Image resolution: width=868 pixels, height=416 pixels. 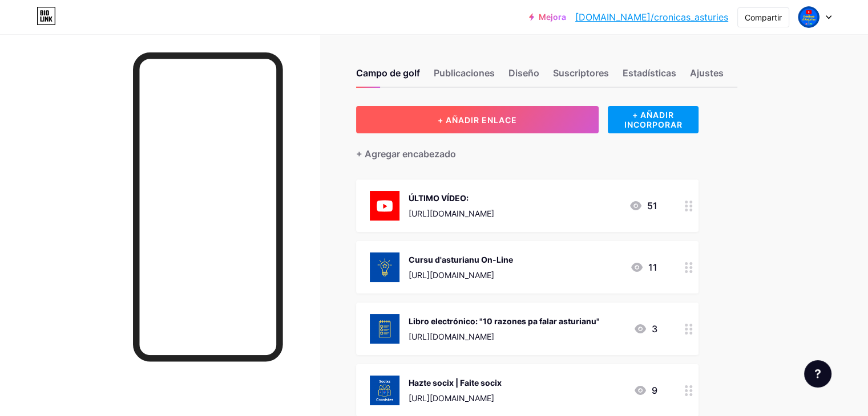 I want to click on img: Hazte socix | Faite socix, so click(x=385, y=391).